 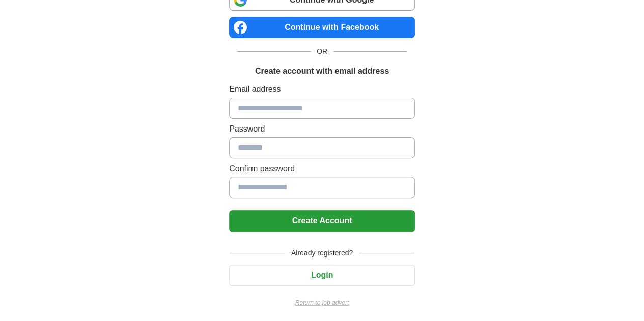 I want to click on span: Already registered?, so click(x=321, y=253).